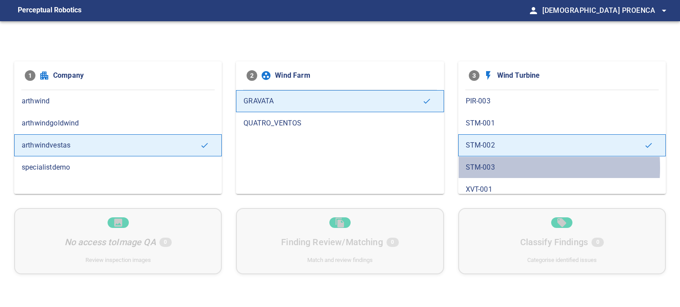 This screenshot has height=307, width=680. I want to click on span: STM-001, so click(561, 123).